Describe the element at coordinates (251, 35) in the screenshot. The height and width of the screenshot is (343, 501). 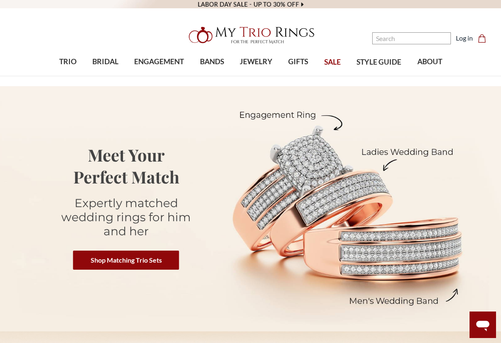
I see `img: My Trio Rings` at that location.